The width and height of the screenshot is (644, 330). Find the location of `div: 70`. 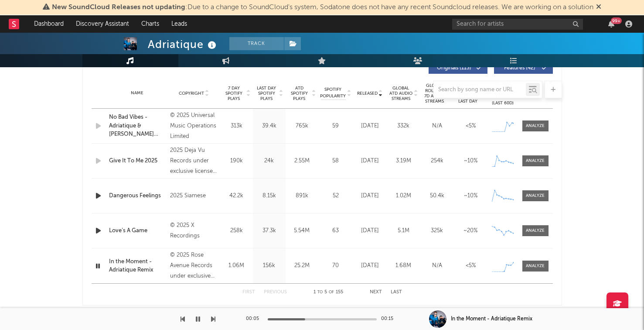

div: 70 is located at coordinates (336, 266).